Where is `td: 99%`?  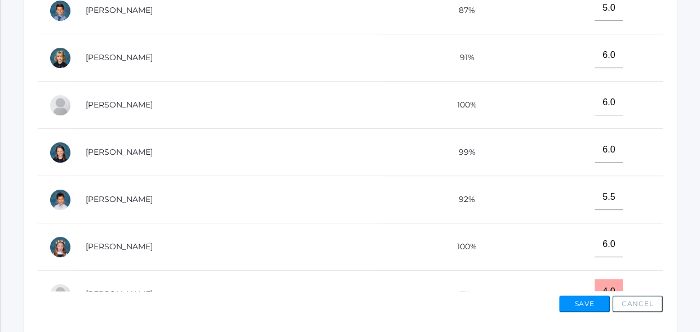 td: 99% is located at coordinates (462, 153).